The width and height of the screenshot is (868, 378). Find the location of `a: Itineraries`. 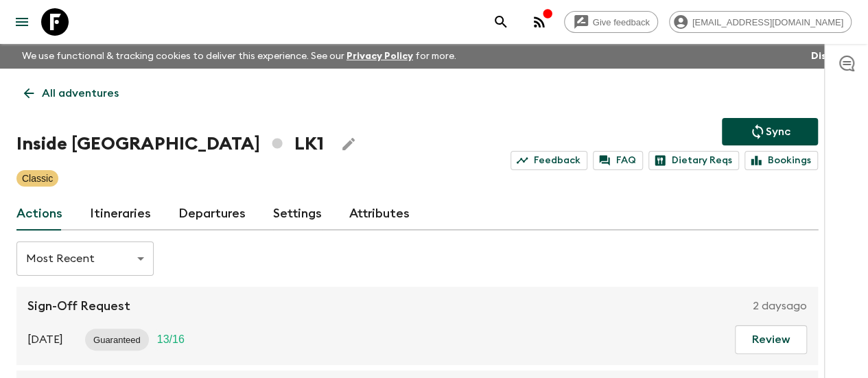

a: Itineraries is located at coordinates (120, 214).